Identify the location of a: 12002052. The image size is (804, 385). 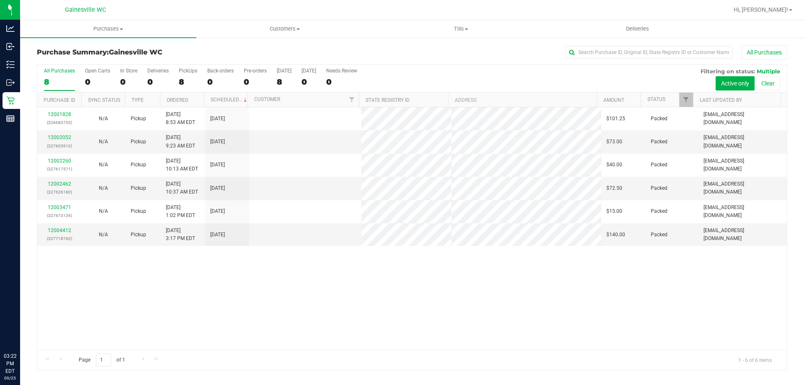
(59, 137).